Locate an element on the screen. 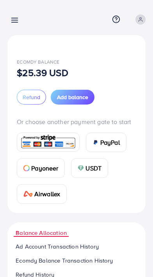  span: Ad Account Transaction History is located at coordinates (57, 246).